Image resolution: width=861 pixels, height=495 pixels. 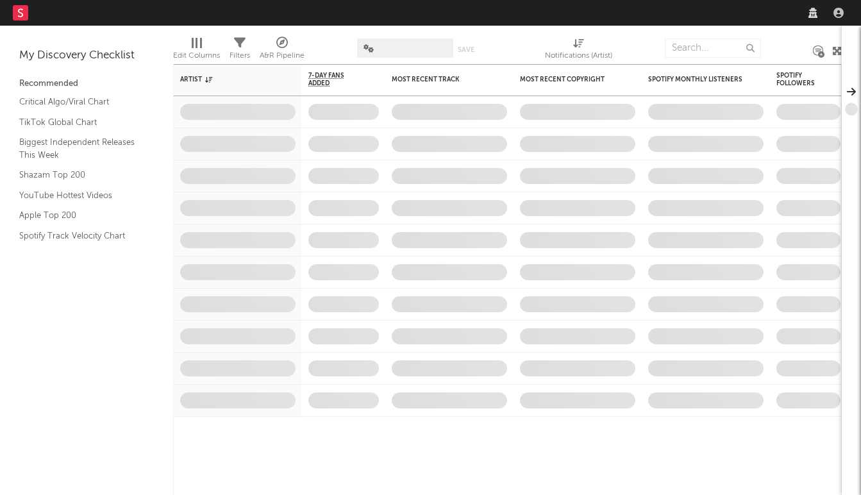 What do you see at coordinates (228, 79) in the screenshot?
I see `div: Artist` at bounding box center [228, 79].